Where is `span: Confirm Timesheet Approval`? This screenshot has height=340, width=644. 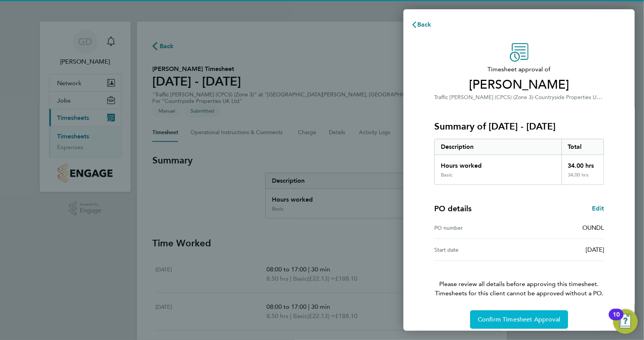 span: Confirm Timesheet Approval is located at coordinates (519, 320).